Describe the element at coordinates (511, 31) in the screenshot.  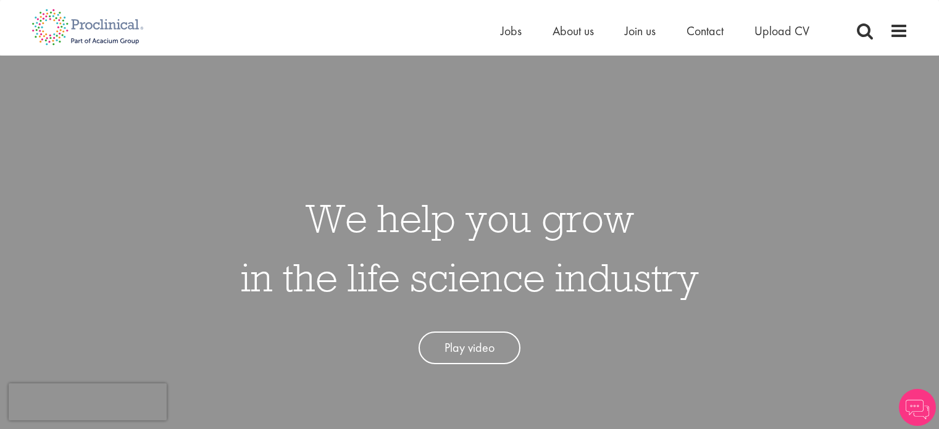
I see `span: Jobs` at that location.